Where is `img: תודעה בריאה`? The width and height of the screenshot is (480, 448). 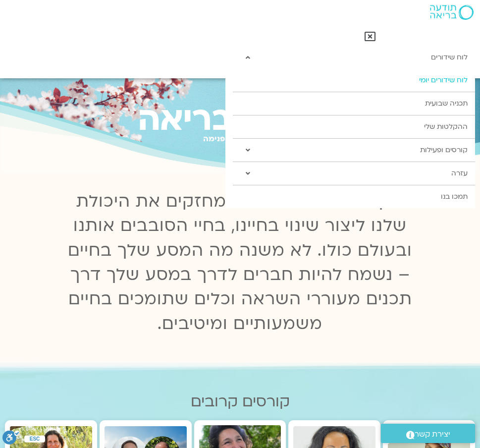 img: תודעה בריאה is located at coordinates (452, 13).